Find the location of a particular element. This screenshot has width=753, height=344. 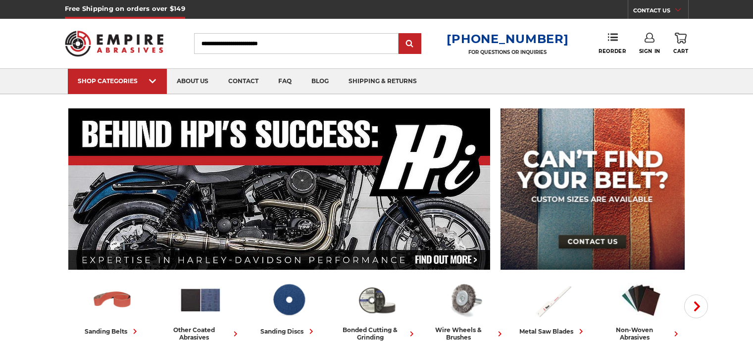

div: wire wheels & brushes is located at coordinates (465, 334).